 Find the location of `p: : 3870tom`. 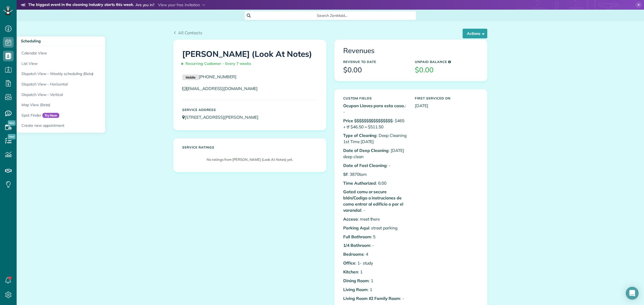

p: : 3870tom is located at coordinates (375, 174).